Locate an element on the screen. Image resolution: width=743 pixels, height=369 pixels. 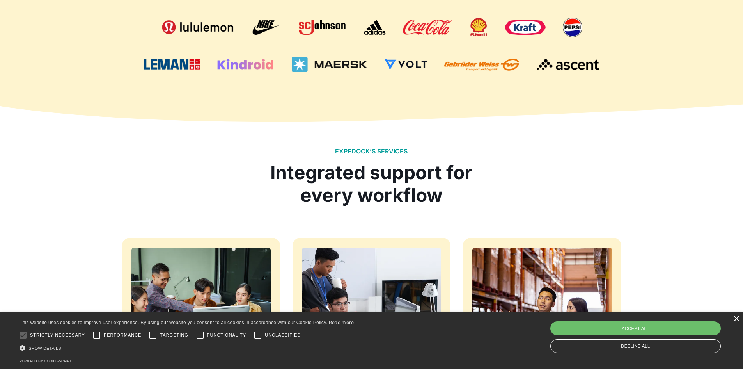
img: Gebruder Weiss Logo is located at coordinates (482, 64).